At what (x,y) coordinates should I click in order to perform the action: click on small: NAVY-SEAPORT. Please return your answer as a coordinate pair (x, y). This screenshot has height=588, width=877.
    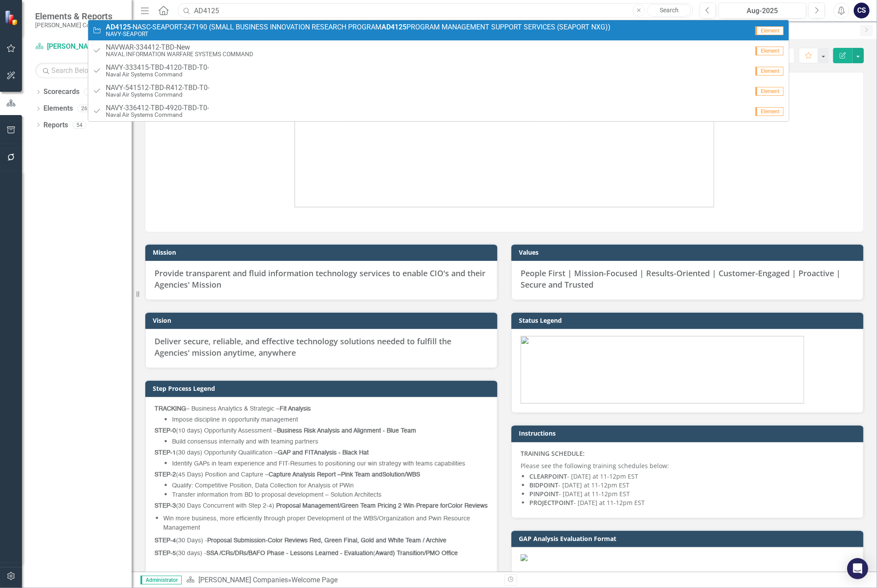
    Looking at the image, I should click on (358, 34).